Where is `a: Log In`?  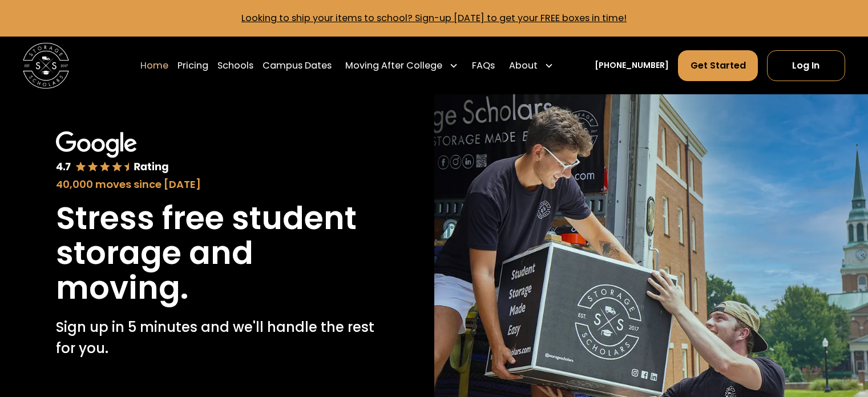 a: Log In is located at coordinates (806, 65).